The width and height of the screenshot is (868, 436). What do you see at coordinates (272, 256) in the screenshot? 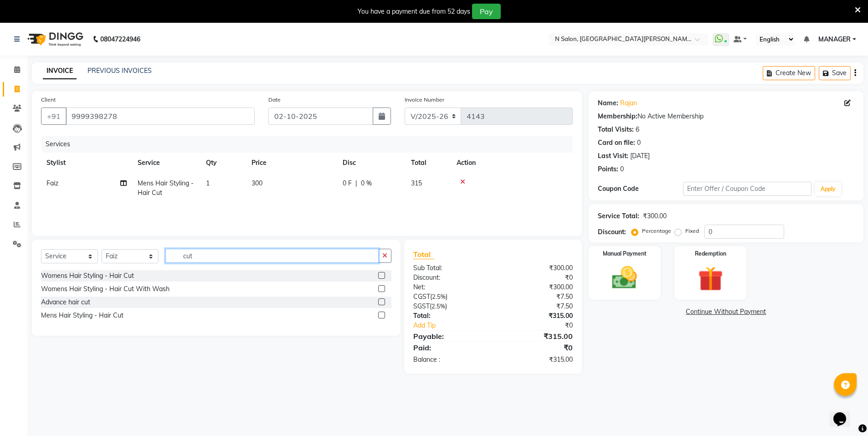
I see `input: Search or Scan` at bounding box center [272, 256].